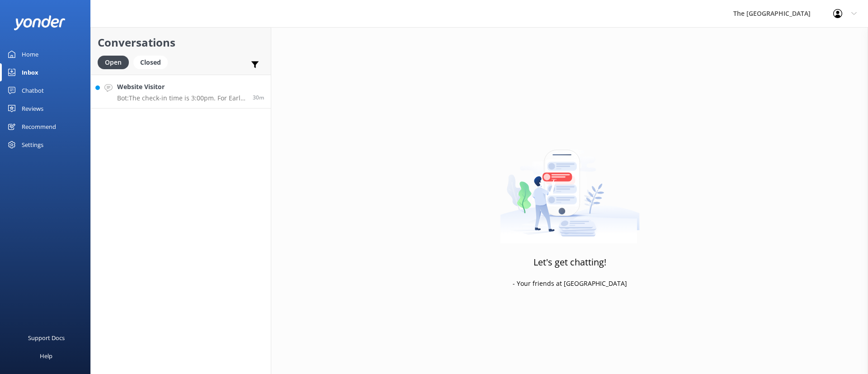  Describe the element at coordinates (33, 90) in the screenshot. I see `div: Chatbot` at that location.